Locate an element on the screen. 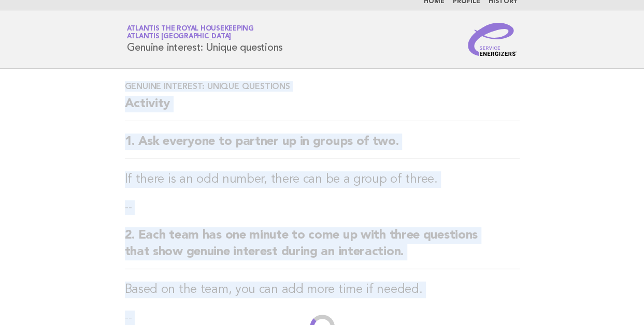 Image resolution: width=644 pixels, height=325 pixels. h2: 2. Each team has one minute to come up with three questions that show genuine interest during an ... is located at coordinates (322, 248).